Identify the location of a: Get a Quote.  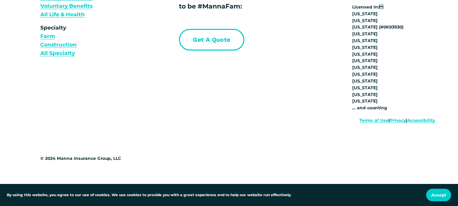
(212, 39).